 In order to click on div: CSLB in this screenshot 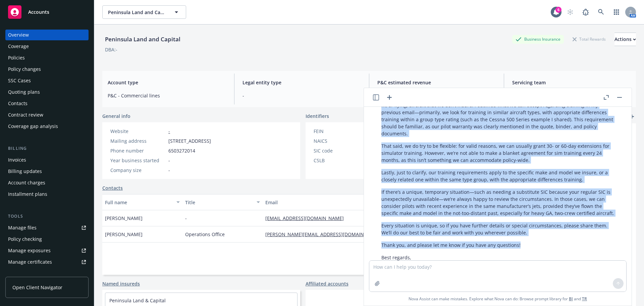, I will do `click(341, 160)`.